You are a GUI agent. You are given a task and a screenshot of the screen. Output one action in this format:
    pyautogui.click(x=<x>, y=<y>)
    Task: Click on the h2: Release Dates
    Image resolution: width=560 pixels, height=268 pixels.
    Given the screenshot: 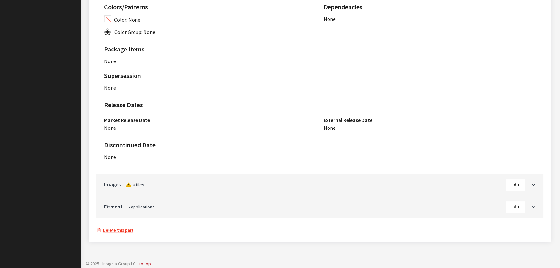 What is the action you would take?
    pyautogui.click(x=320, y=105)
    